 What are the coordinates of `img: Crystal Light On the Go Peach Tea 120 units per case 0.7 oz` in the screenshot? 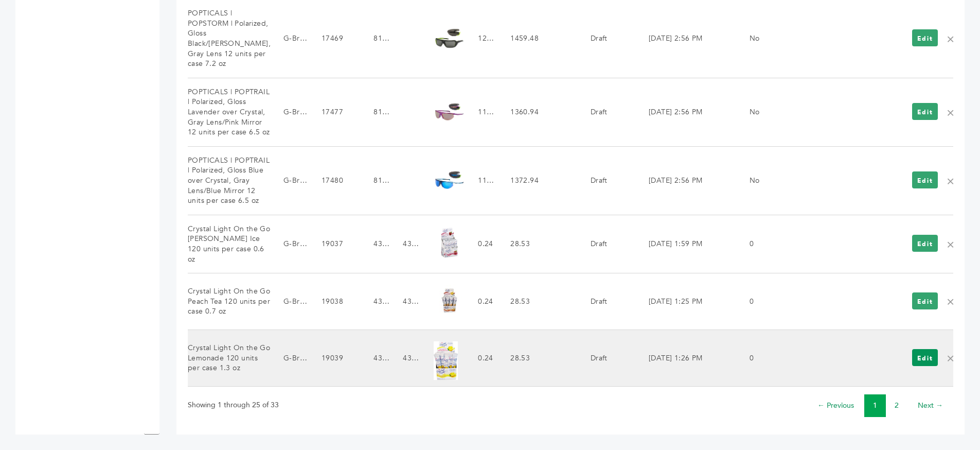 It's located at (449, 300).